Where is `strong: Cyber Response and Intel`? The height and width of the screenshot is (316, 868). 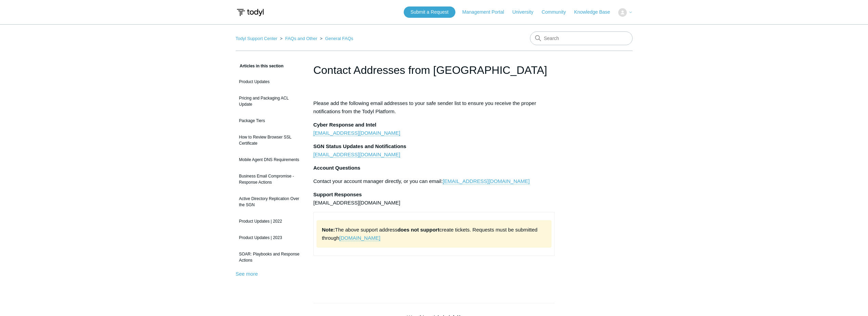 strong: Cyber Response and Intel is located at coordinates (345, 124).